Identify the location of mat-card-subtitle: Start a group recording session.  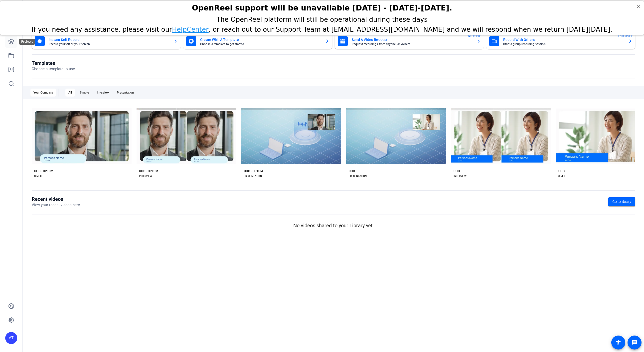
(564, 44).